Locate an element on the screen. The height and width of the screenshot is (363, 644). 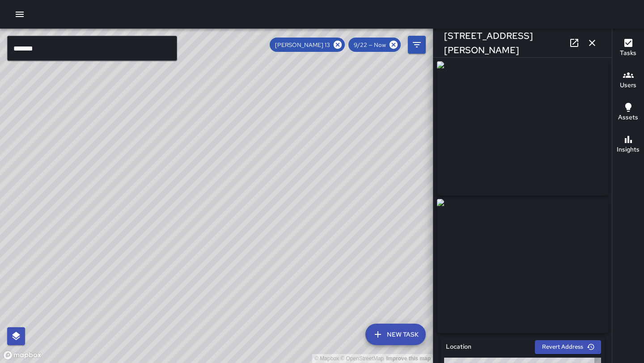
img: request_images%2Fdb6efe40-982d-11f0-81c4-89e3266f64ea is located at coordinates (522, 266).